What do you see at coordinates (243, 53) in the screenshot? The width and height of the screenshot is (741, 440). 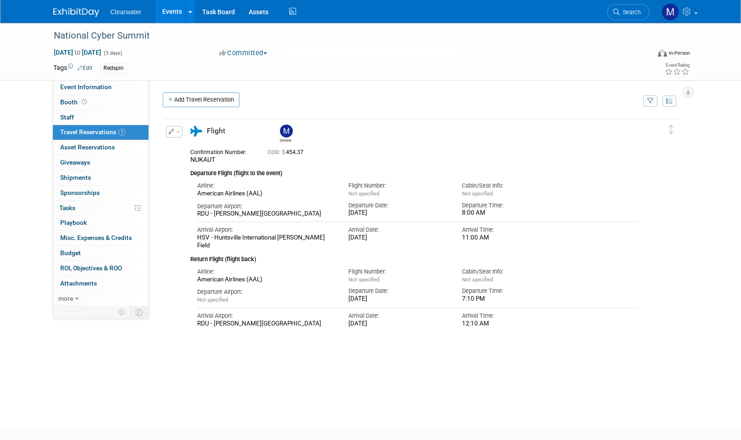 I see `button: Committed` at bounding box center [243, 53].